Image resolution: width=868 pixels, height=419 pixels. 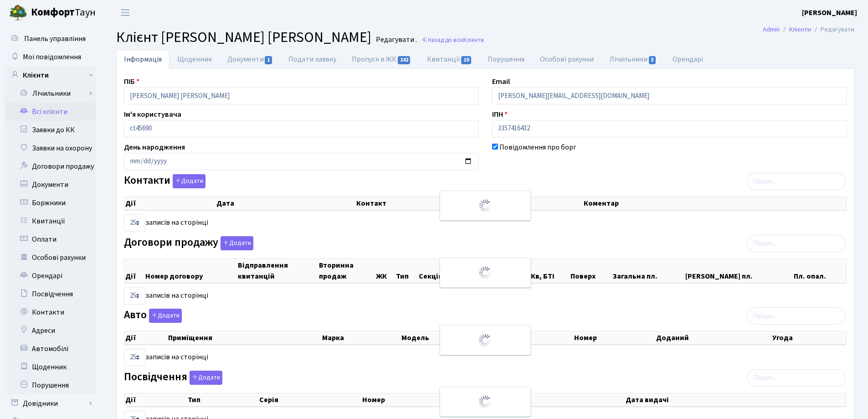 I want to click on a: Заявки до КК, so click(x=50, y=130).